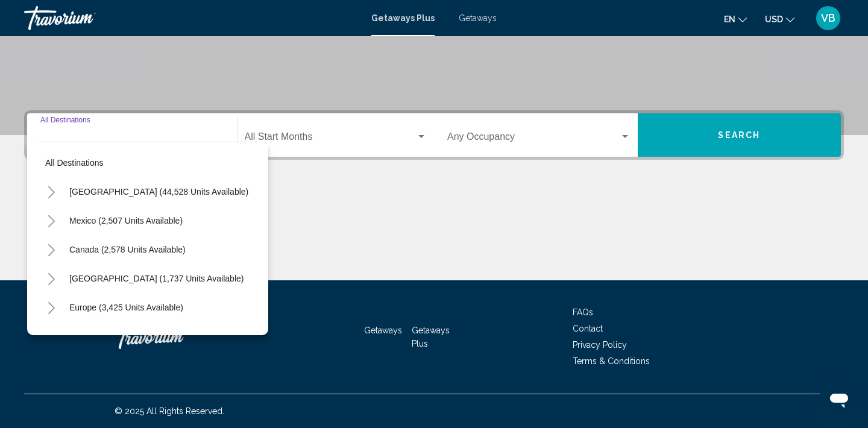 The image size is (868, 428). Describe the element at coordinates (780, 19) in the screenshot. I see `button: Change currency` at that location.